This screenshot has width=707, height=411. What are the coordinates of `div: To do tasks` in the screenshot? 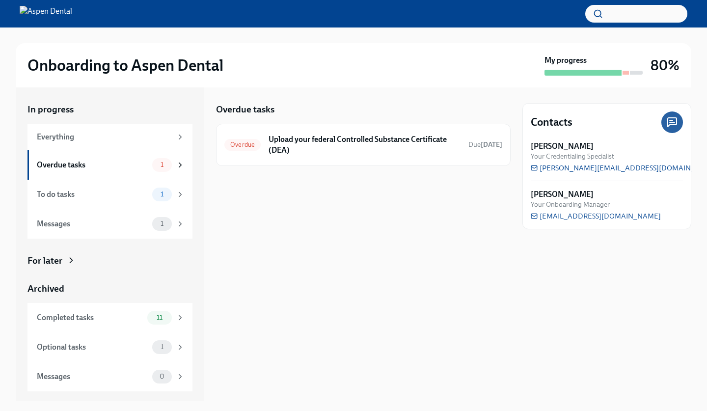 It's located at (92, 194).